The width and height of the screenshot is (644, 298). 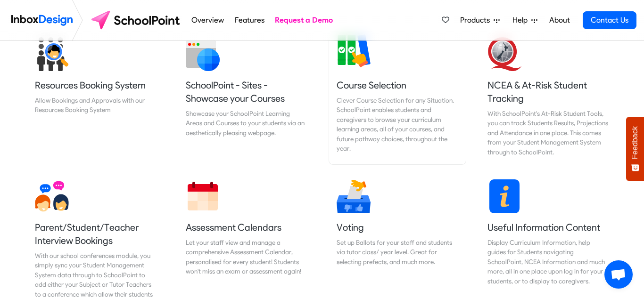 I want to click on h5: Useful Information Content, so click(x=548, y=228).